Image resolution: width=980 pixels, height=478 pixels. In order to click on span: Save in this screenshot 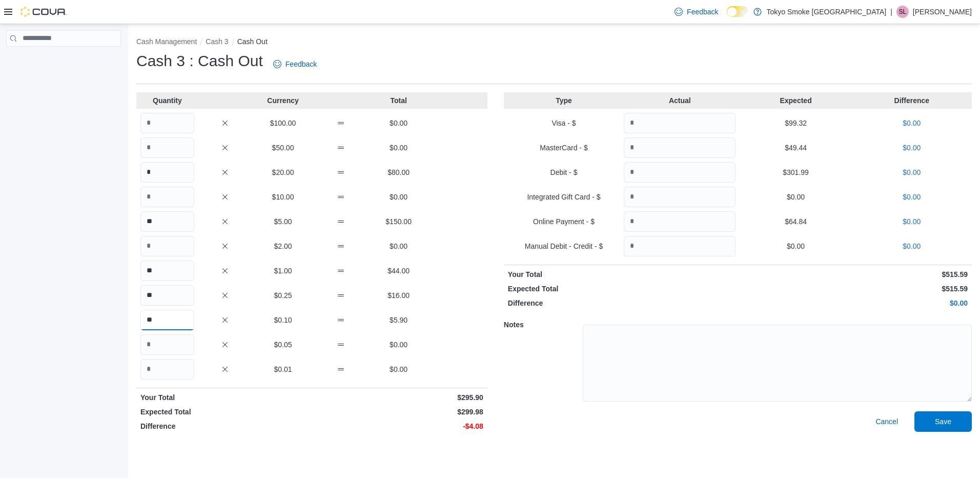, I will do `click(942, 421)`.